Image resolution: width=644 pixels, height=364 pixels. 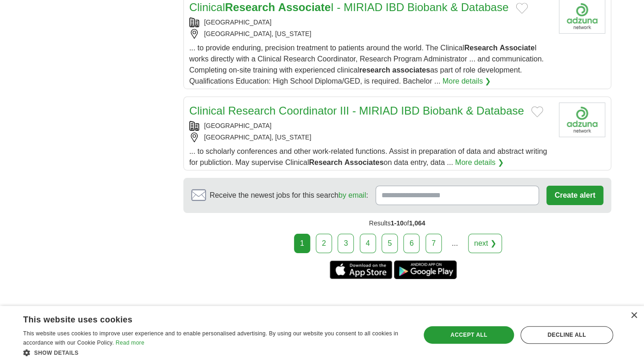 What do you see at coordinates (204, 318) in the screenshot?
I see `div: This website uses cookies` at bounding box center [204, 318].